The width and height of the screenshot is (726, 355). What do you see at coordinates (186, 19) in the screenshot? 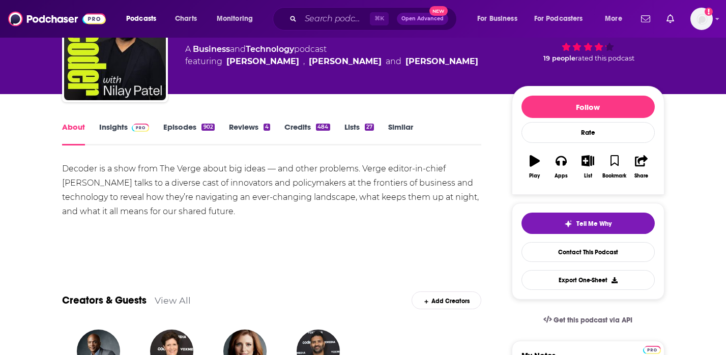
I see `a: Charts` at bounding box center [186, 19].